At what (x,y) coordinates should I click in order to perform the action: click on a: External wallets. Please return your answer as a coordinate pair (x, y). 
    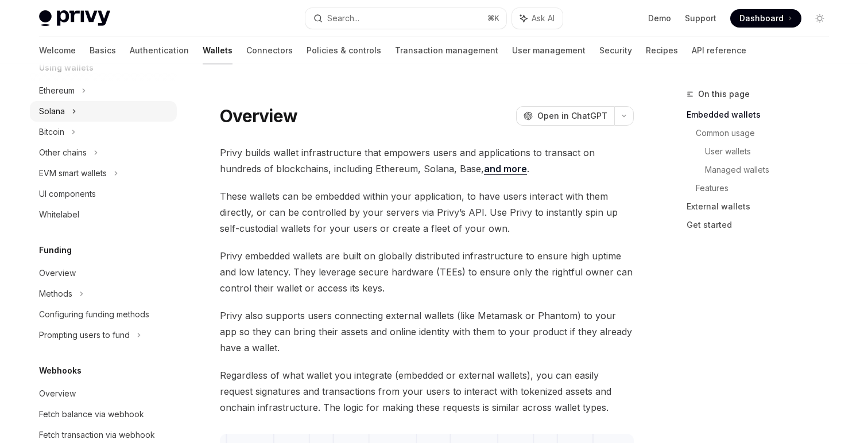
    Looking at the image, I should click on (763, 207).